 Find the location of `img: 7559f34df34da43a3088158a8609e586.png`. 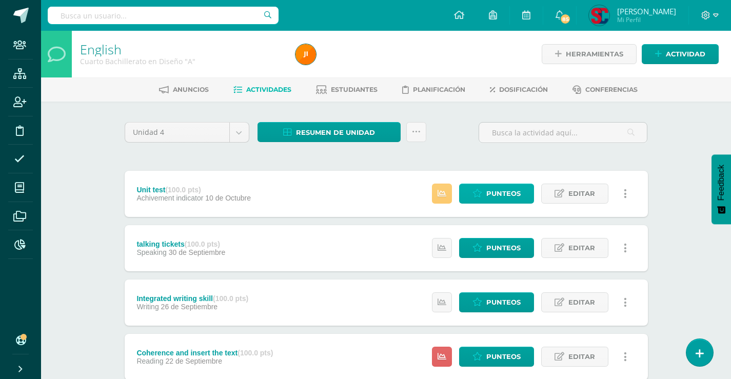

img: 7559f34df34da43a3088158a8609e586.png is located at coordinates (306, 54).